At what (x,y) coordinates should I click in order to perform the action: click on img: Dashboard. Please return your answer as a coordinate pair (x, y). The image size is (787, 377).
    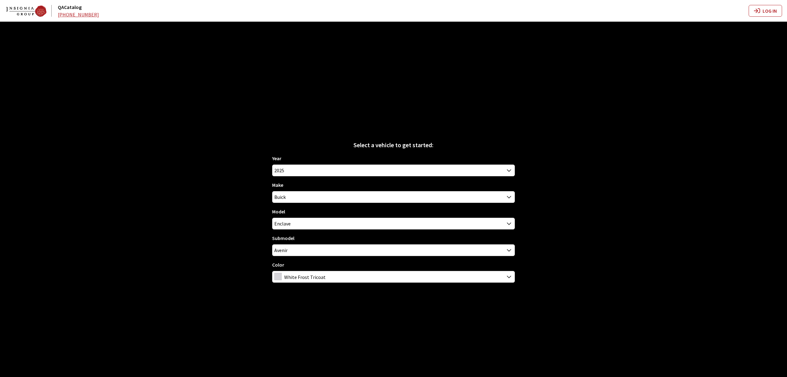
    Looking at the image, I should click on (26, 11).